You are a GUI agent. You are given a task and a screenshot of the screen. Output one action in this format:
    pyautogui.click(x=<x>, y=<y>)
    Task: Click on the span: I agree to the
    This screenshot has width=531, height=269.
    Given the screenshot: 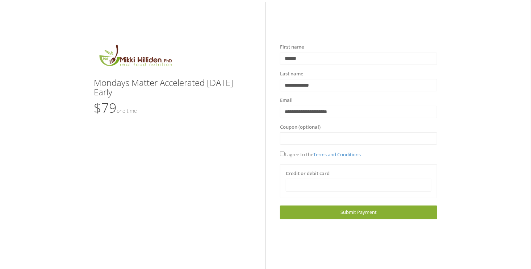 What is the action you would take?
    pyautogui.click(x=320, y=154)
    